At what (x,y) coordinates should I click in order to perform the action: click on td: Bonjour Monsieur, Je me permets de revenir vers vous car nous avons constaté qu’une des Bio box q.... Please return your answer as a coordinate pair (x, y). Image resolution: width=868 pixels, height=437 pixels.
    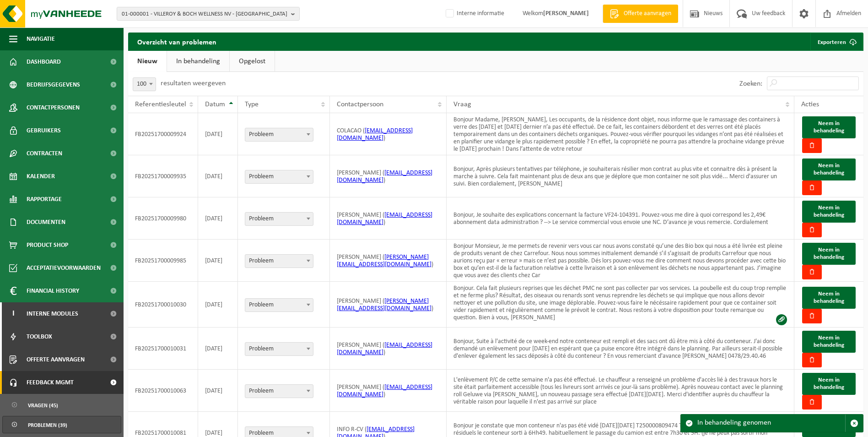
    Looking at the image, I should click on (621, 261).